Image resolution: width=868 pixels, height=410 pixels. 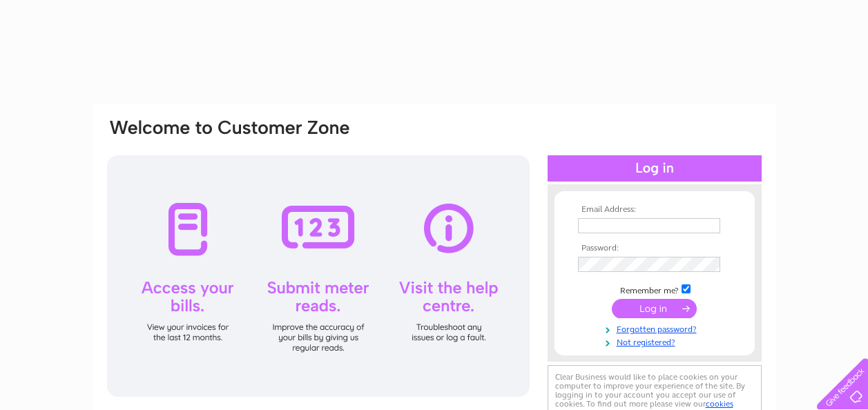 I want to click on th: Password:, so click(x=655, y=248).